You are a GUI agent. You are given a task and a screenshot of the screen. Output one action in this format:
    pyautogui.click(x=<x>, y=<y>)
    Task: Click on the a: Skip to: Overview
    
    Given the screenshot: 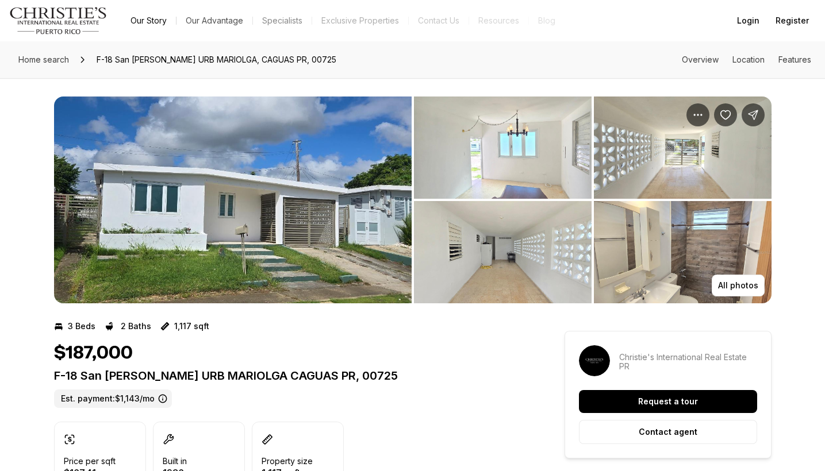 What is the action you would take?
    pyautogui.click(x=700, y=59)
    